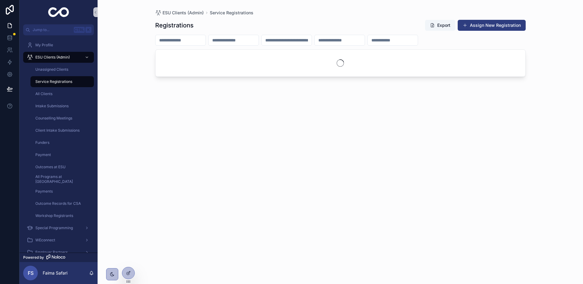 The height and width of the screenshot is (284, 583). Describe the element at coordinates (62, 118) in the screenshot. I see `a: Counselling Meetings` at that location.